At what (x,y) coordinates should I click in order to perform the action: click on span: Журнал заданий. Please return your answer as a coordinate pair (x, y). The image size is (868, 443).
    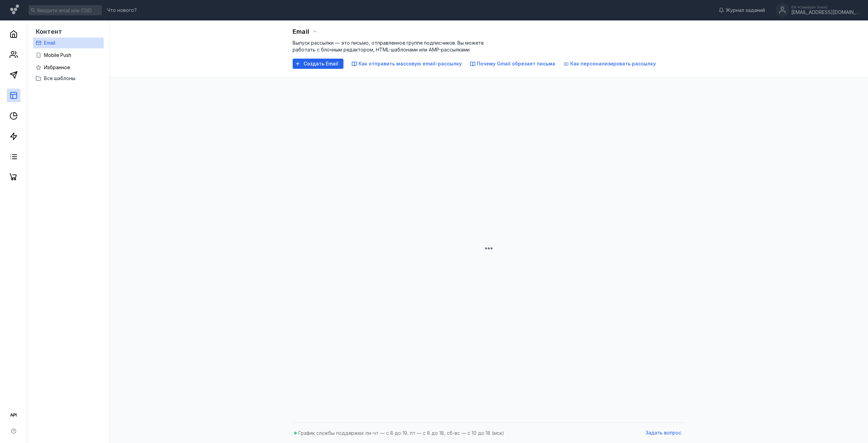
    Looking at the image, I should click on (746, 10).